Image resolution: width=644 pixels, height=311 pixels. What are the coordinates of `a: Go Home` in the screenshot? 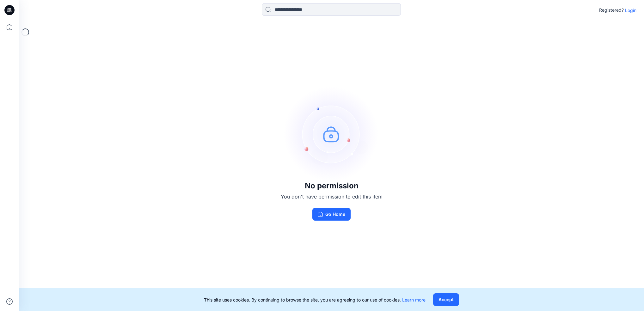 It's located at (331, 215).